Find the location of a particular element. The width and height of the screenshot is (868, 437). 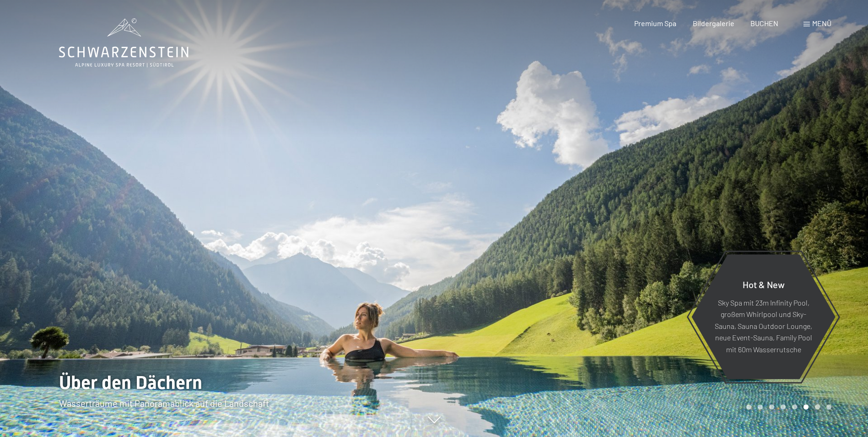

span: BUCHEN is located at coordinates (764, 23).